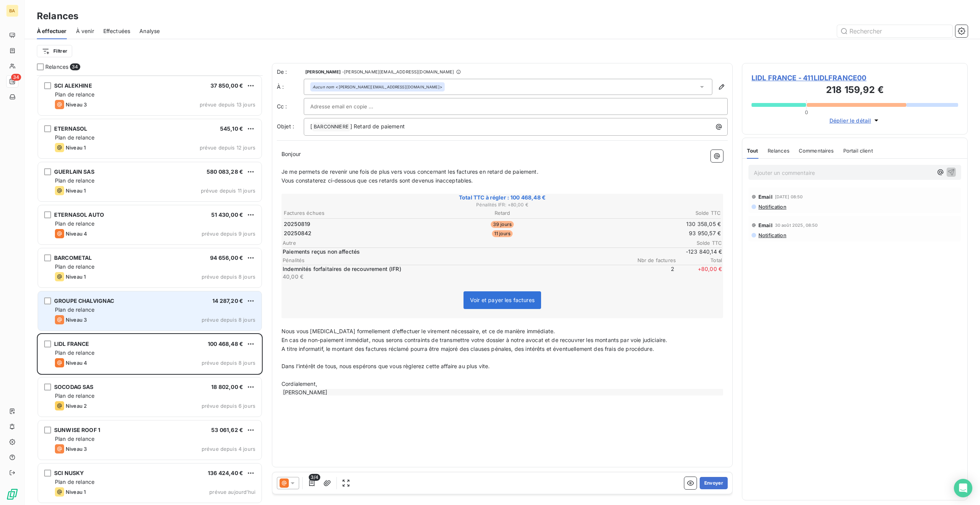 The height and width of the screenshot is (505, 980). Describe the element at coordinates (12, 11) in the screenshot. I see `div: BA` at that location.